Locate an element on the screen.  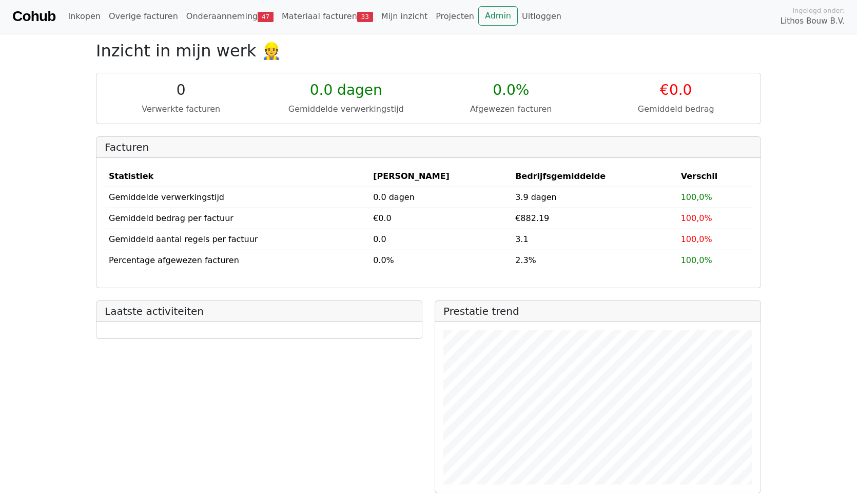
h2: Inzicht in mijn werk 👷 is located at coordinates (428, 51).